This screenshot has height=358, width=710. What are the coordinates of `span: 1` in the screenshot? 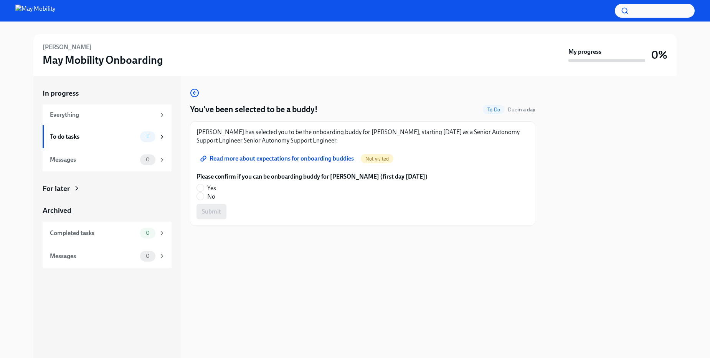 It's located at (148, 136).